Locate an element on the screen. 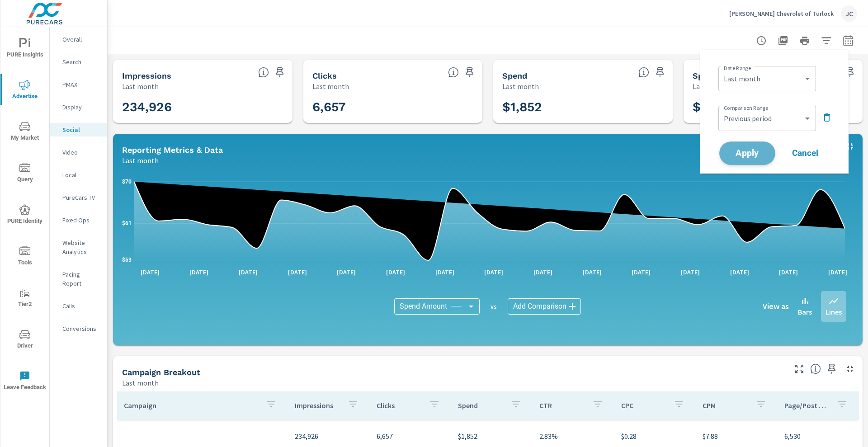 This screenshot has width=868, height=447. p: Bars is located at coordinates (805, 311).